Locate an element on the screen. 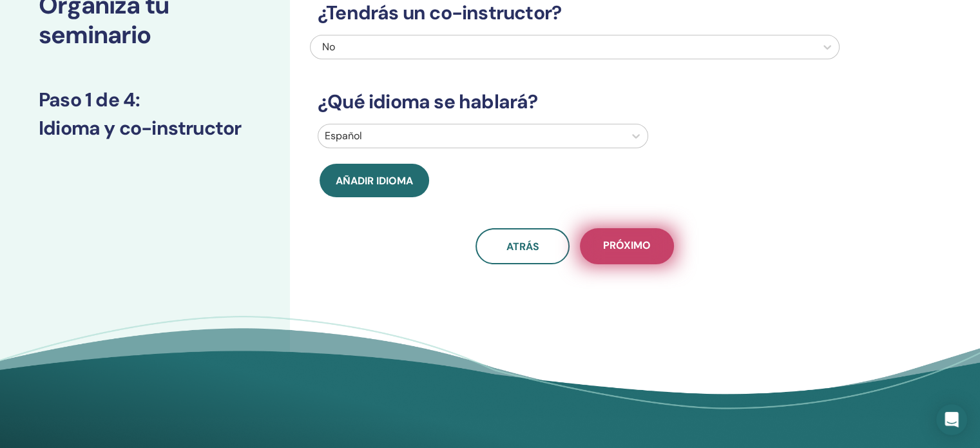  font: No is located at coordinates (329, 47).